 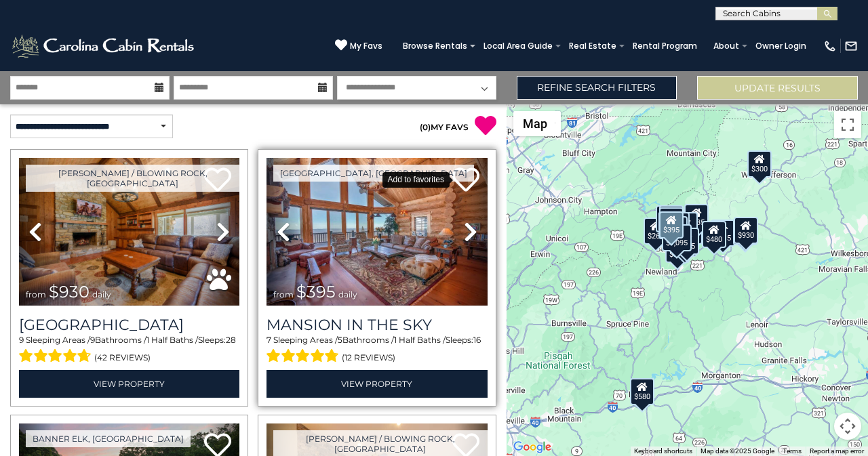 What do you see at coordinates (231, 340) in the screenshot?
I see `span: 28` at bounding box center [231, 340].